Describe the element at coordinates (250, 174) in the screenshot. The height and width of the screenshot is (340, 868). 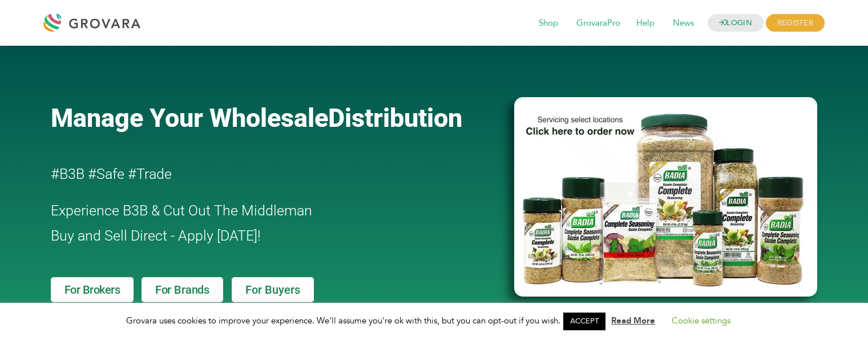
I see `h2: #B3B #Safe #Trade` at that location.